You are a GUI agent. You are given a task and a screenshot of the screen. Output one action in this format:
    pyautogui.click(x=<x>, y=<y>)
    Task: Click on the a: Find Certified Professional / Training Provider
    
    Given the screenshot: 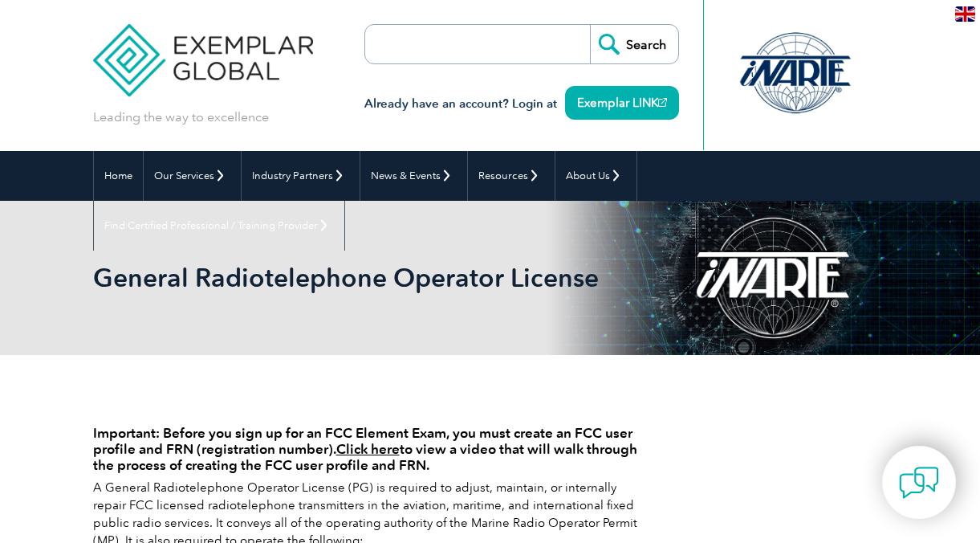 What is the action you would take?
    pyautogui.click(x=219, y=226)
    